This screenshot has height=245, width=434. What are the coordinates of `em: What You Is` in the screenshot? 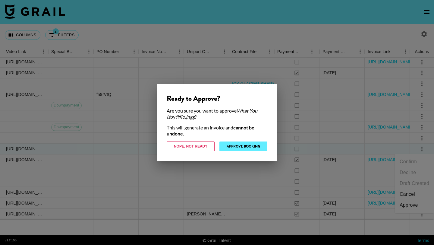 It's located at (212, 113).